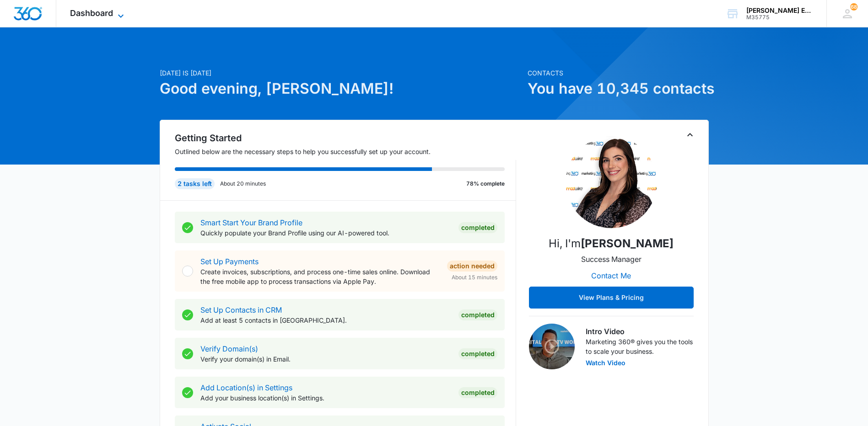 This screenshot has height=426, width=868. I want to click on div: account name, so click(780, 10).